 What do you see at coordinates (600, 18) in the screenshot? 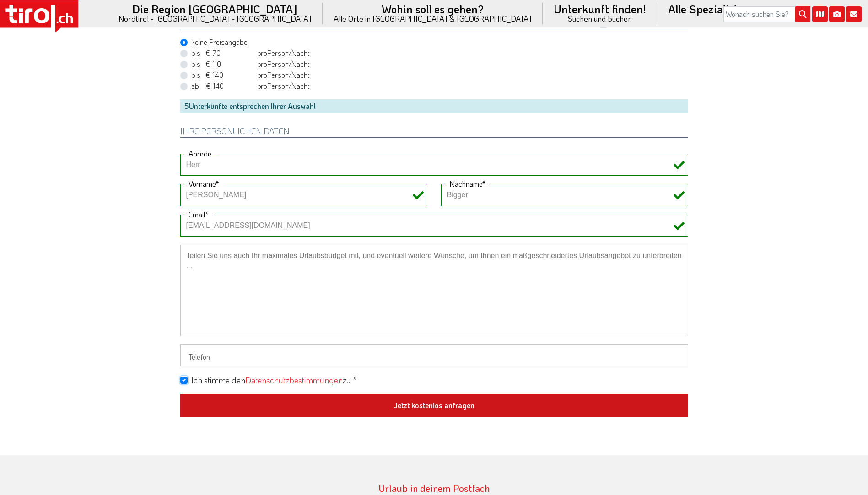
I see `small: Suchen und buchen` at bounding box center [600, 18].